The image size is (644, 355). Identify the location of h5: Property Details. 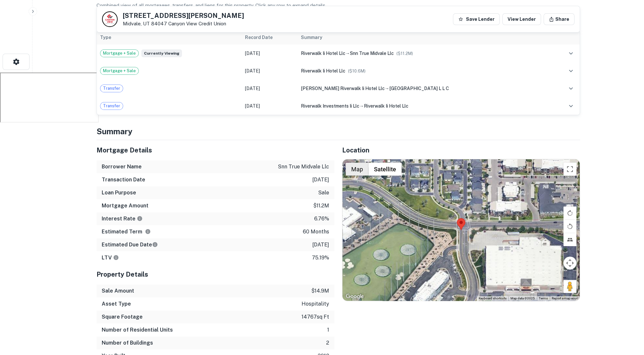
(216, 274).